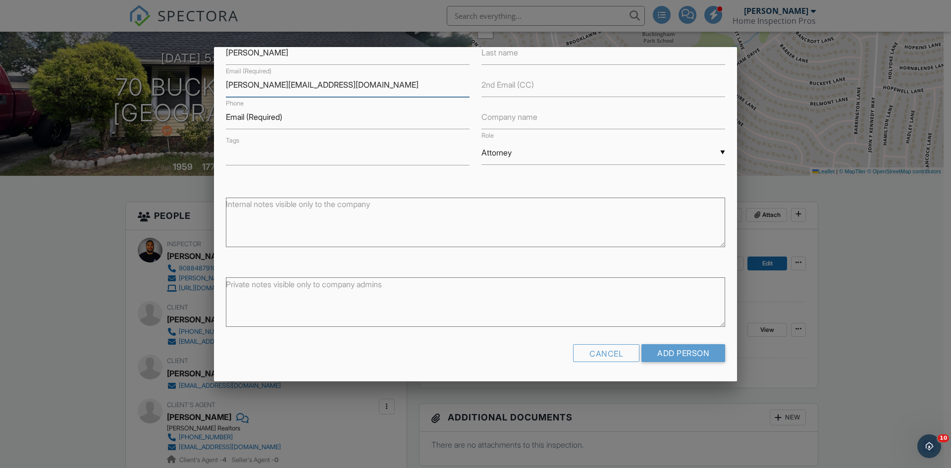 The width and height of the screenshot is (951, 468). What do you see at coordinates (249, 71) in the screenshot?
I see `label: Email (Required)` at bounding box center [249, 71].